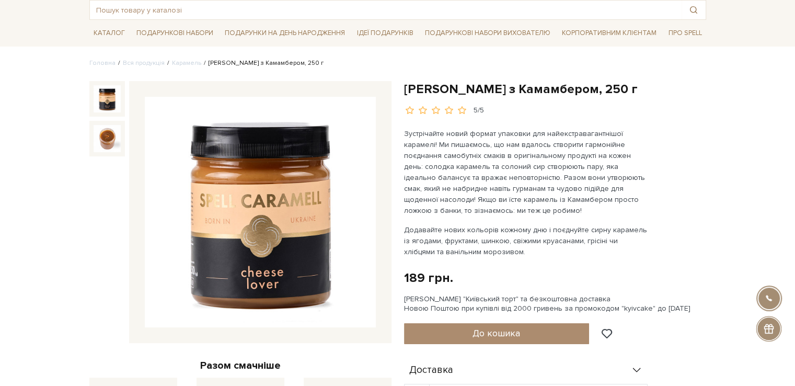 This screenshot has height=386, width=795. What do you see at coordinates (429, 278) in the screenshot?
I see `div: 189 грн.` at bounding box center [429, 278].